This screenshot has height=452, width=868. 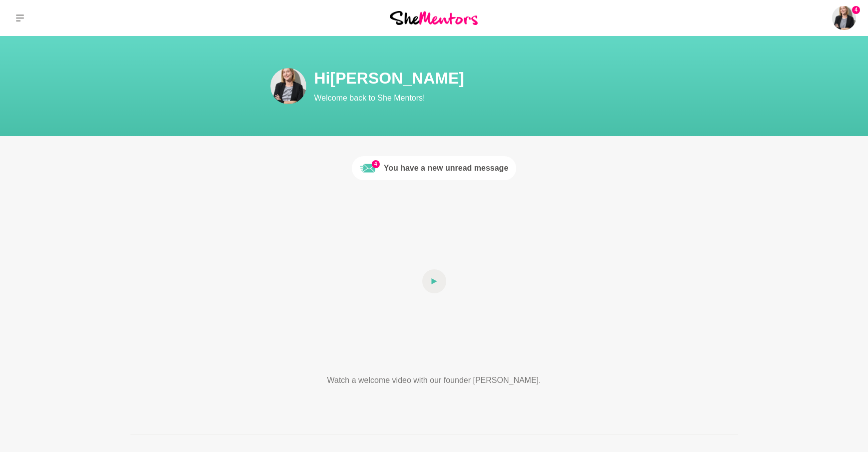 I want to click on img: Unread message, so click(x=368, y=169).